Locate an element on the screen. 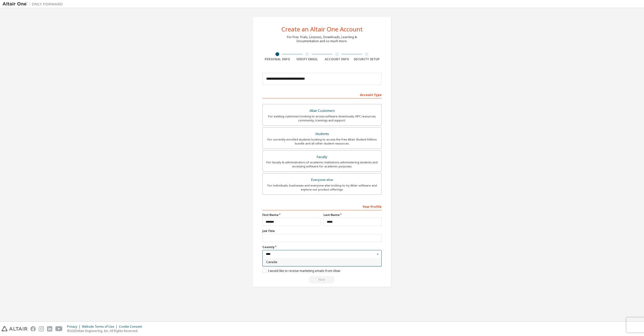 The image size is (644, 336). div: For currently enrolled students looking to access the free Altair Student Edition bundle and all ... is located at coordinates (322, 142).